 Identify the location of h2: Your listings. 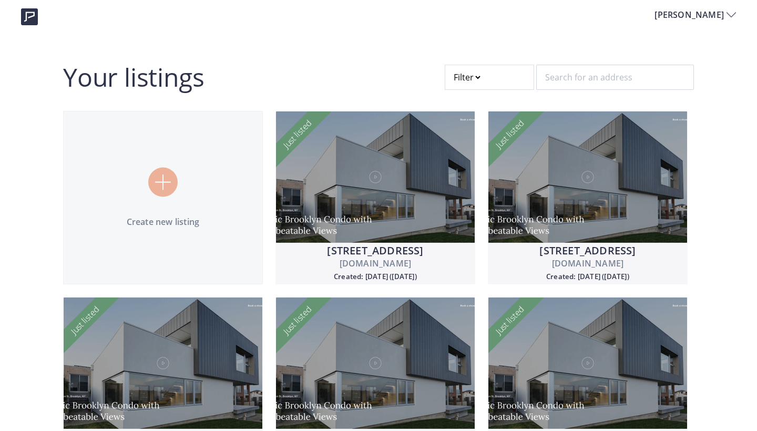
(134, 77).